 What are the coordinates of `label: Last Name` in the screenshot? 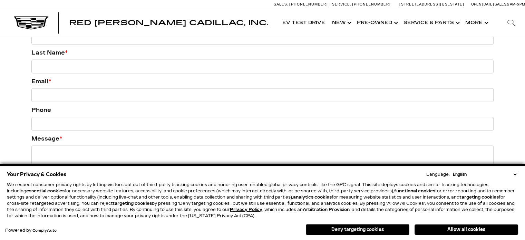 It's located at (49, 53).